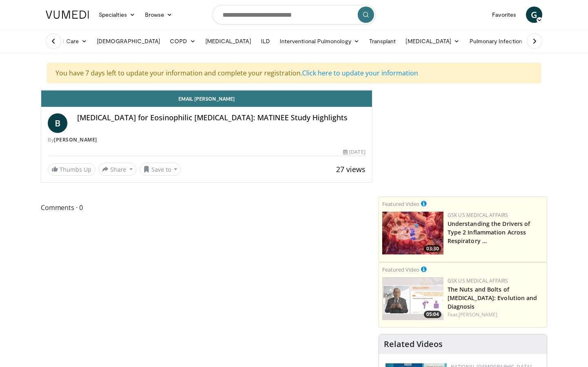 This screenshot has height=367, width=588. I want to click on a: Thumbs Up, so click(71, 170).